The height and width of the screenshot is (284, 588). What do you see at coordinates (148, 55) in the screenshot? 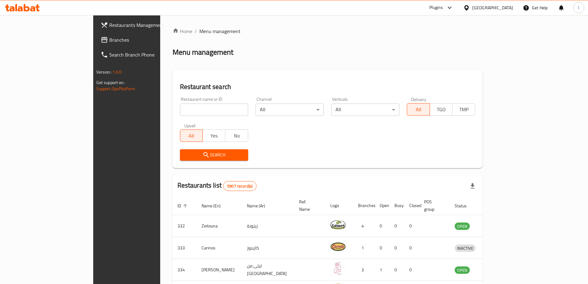
I see `span: Search Branch Phone` at bounding box center [148, 55].